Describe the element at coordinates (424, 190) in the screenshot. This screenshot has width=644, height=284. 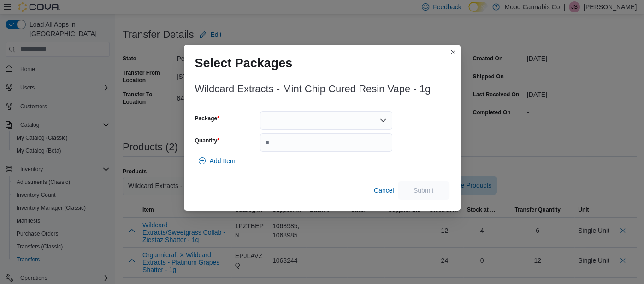
I see `button: Submit` at that location.